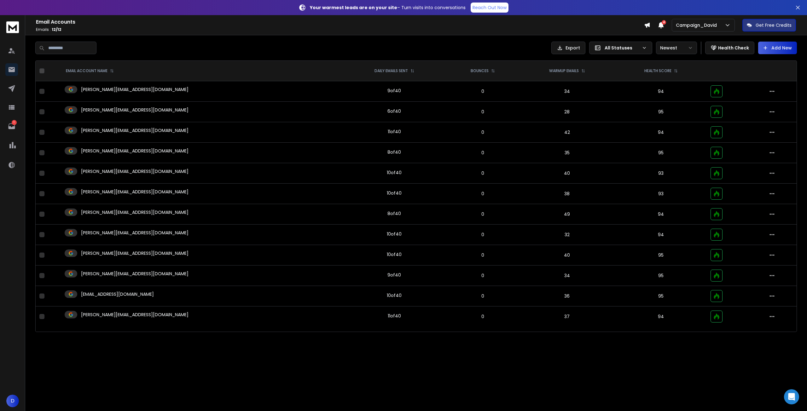 Image resolution: width=807 pixels, height=411 pixels. Describe the element at coordinates (479, 71) in the screenshot. I see `p: BOUNCES` at that location.